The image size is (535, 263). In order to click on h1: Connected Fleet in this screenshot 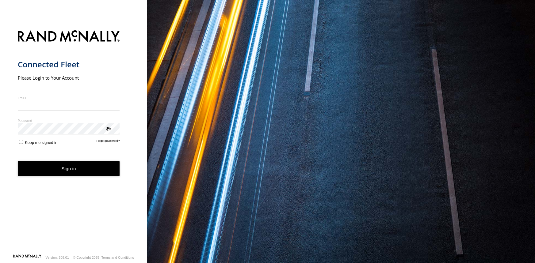, I will do `click(69, 64)`.